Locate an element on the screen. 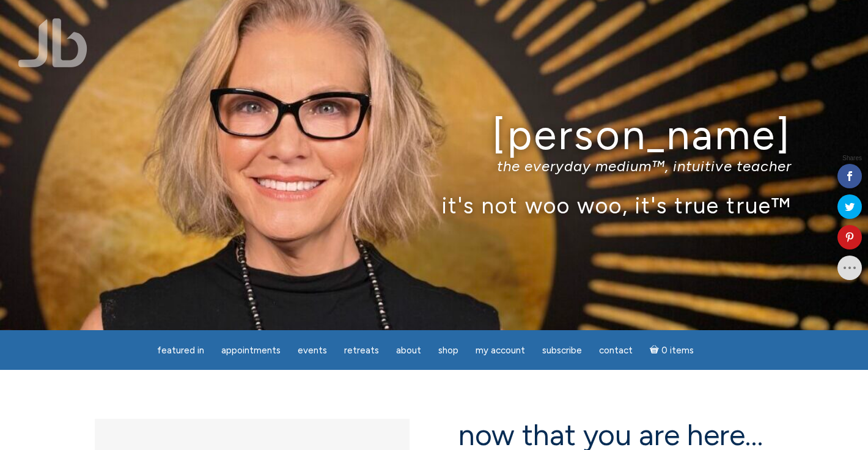  a: Appointments is located at coordinates (251, 350).